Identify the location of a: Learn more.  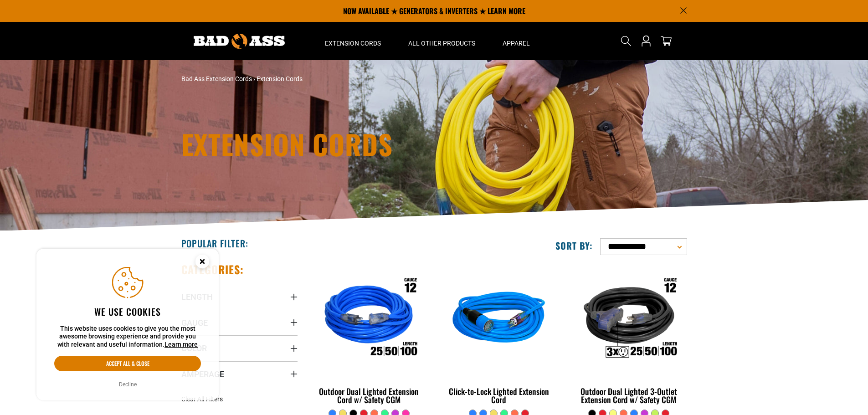
(181, 344).